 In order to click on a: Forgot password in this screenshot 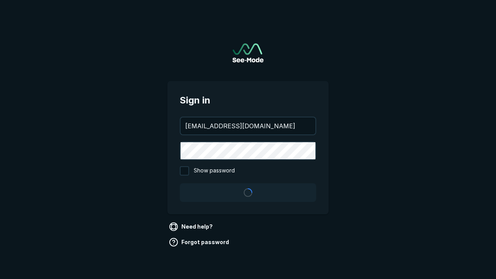, I will do `click(199, 242)`.